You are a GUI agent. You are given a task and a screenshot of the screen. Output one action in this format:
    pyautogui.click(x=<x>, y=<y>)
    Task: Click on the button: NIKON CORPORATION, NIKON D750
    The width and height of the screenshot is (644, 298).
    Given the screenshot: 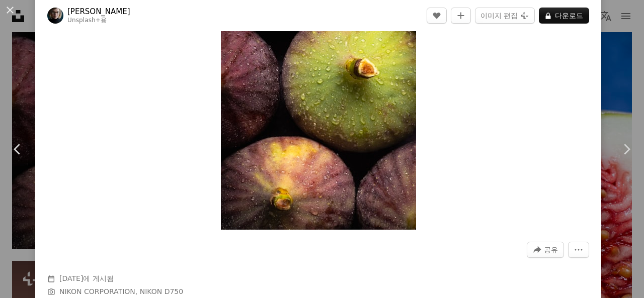 What is the action you would take?
    pyautogui.click(x=121, y=292)
    